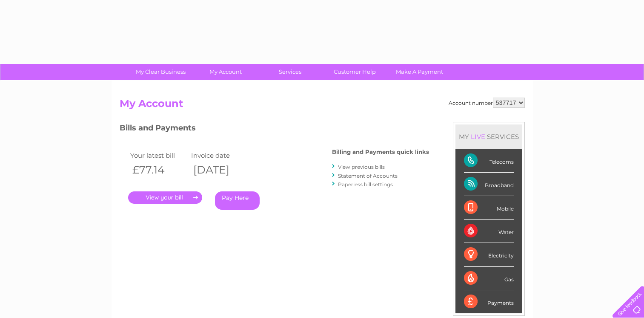  Describe the element at coordinates (225, 71) in the screenshot. I see `a: My Account` at that location.